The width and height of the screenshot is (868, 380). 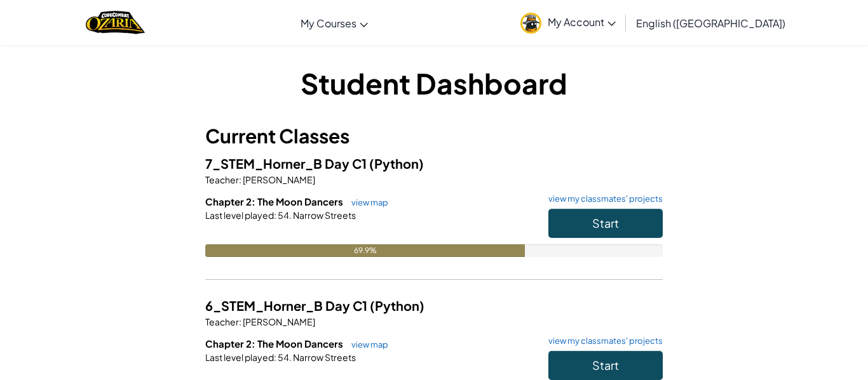 What do you see at coordinates (115, 22) in the screenshot?
I see `a: Ozaria by CodeCombat logo` at bounding box center [115, 22].